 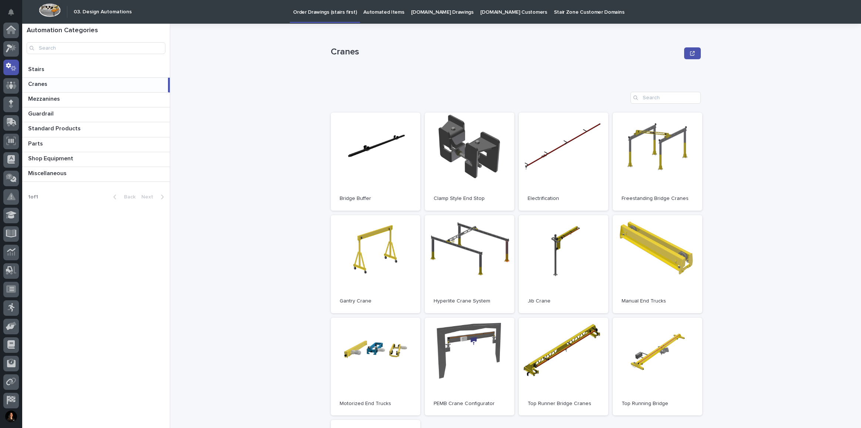 What do you see at coordinates (376, 264) in the screenshot?
I see `a: Gantry Crane` at bounding box center [376, 264].